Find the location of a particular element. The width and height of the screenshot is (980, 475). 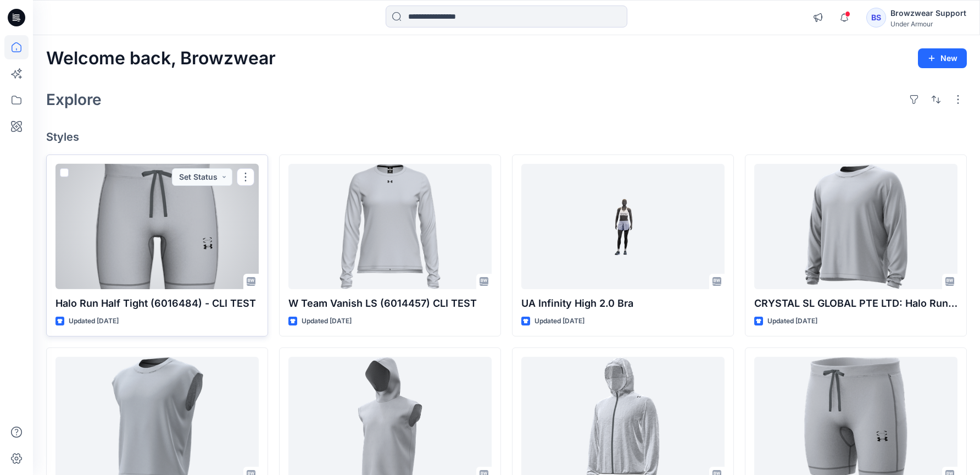

a: UA Infinity High 2.0 Bra is located at coordinates (623, 227).